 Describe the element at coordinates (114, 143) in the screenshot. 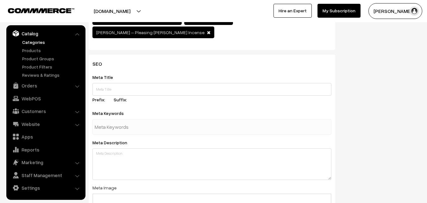

I see `label: Meta Description` at that location.